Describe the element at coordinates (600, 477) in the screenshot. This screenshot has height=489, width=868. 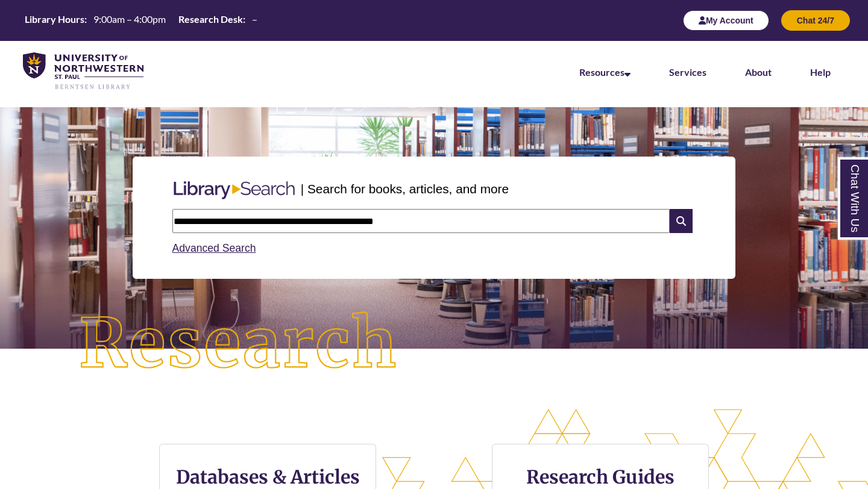
I see `h3: Research Guides` at that location.